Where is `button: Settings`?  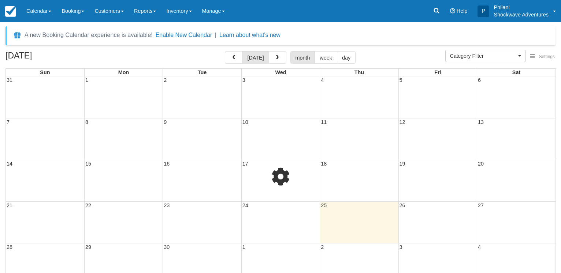 button: Settings is located at coordinates (542, 57).